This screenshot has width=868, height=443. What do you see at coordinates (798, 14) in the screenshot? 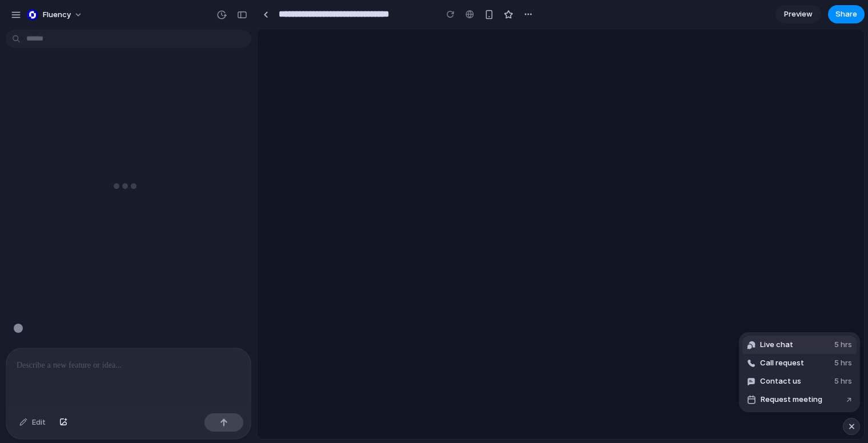
I see `a: Preview` at bounding box center [798, 14].